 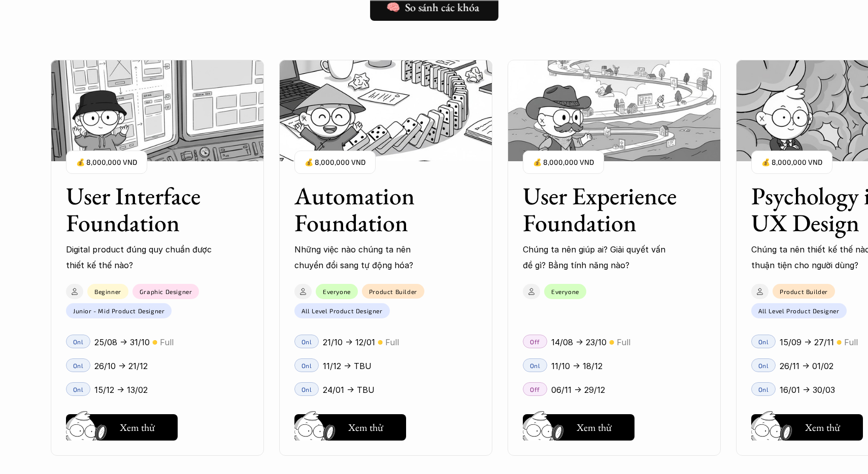 What do you see at coordinates (597, 257) in the screenshot?
I see `p: Chúng ta nên giúp ai? Giải quyết vấn đề gì? Bằng tính năng nào?` at bounding box center [597, 257].